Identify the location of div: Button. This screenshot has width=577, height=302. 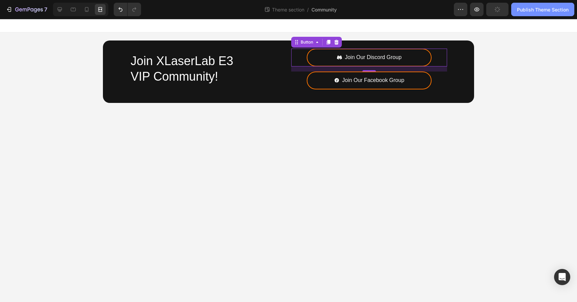
(307, 23).